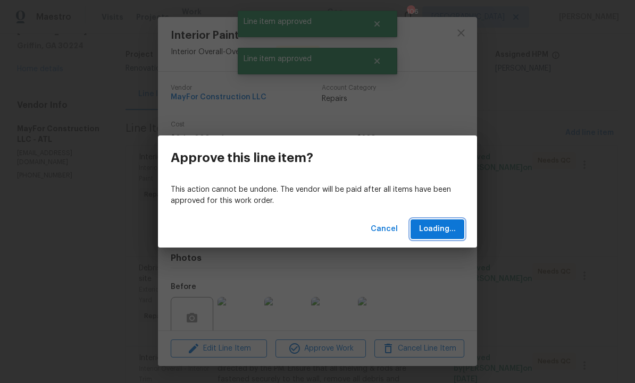 The width and height of the screenshot is (635, 383). Describe the element at coordinates (317, 196) in the screenshot. I see `p: This action cannot be undone. The vendor will be paid after all items have been approved for this...` at that location.